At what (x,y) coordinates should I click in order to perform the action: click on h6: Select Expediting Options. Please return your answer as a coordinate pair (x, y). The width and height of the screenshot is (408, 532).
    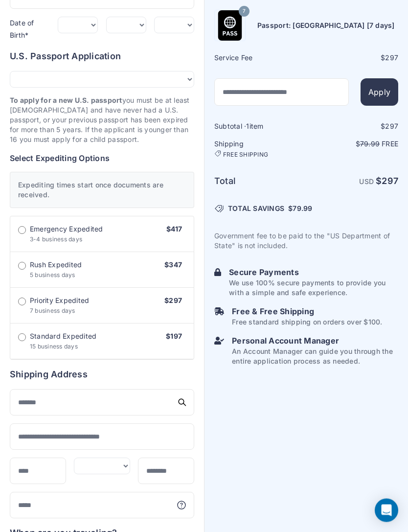
    Looking at the image, I should click on (102, 158).